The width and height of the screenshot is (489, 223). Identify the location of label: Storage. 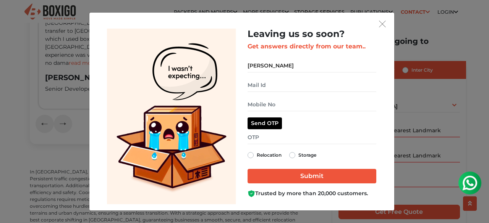
(307, 155).